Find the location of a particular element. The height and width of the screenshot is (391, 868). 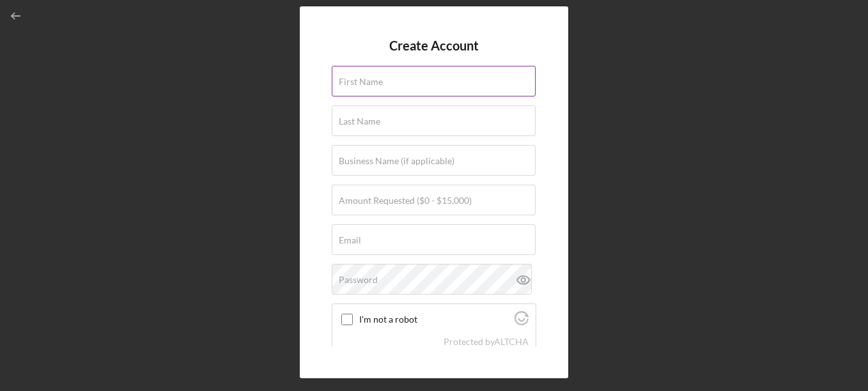

label: I'm not a robot is located at coordinates (434, 320).